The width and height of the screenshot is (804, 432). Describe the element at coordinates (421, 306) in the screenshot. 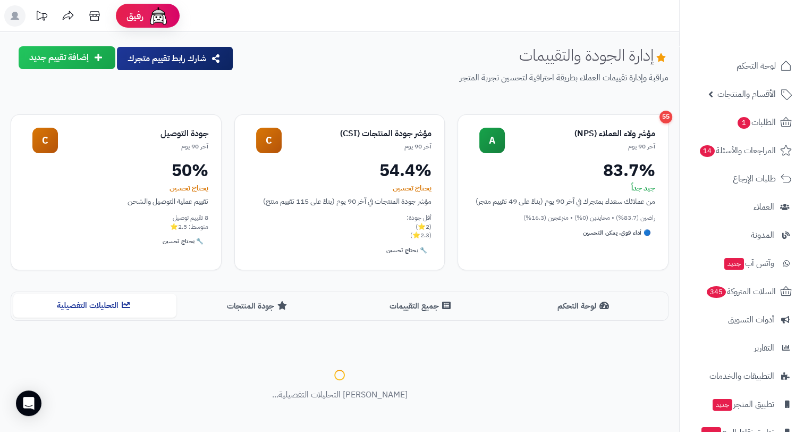

I see `button: جميع التقييمات` at that location.